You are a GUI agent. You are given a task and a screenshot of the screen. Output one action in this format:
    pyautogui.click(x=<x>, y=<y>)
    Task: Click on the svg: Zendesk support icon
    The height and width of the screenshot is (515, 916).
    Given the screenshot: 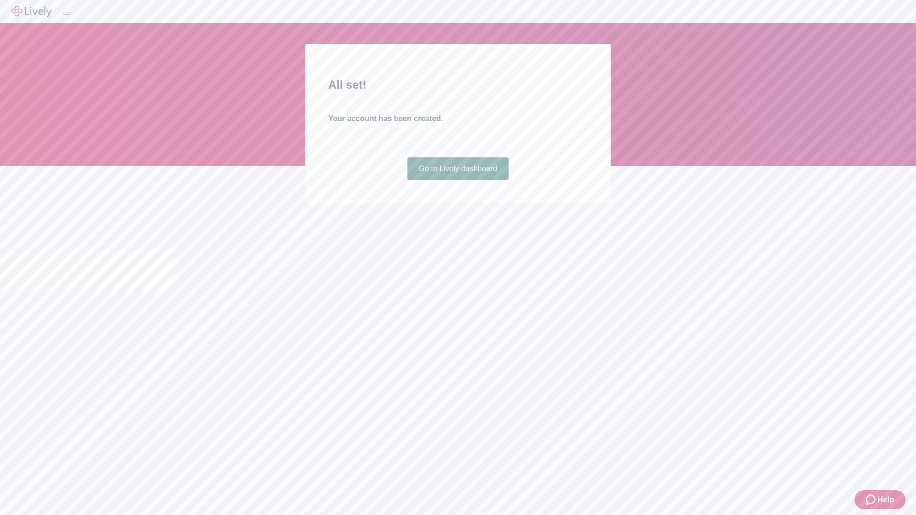 What is the action you would take?
    pyautogui.click(x=872, y=500)
    